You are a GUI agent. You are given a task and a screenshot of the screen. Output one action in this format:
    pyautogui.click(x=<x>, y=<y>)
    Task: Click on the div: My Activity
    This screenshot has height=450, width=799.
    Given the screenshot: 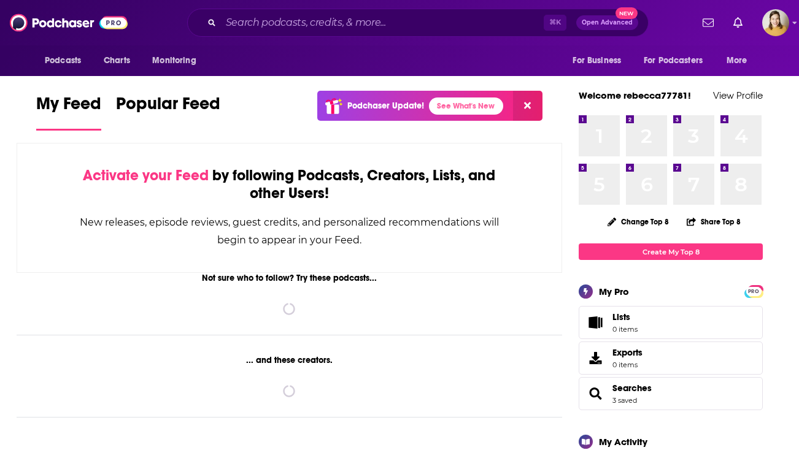 What is the action you would take?
    pyautogui.click(x=623, y=442)
    